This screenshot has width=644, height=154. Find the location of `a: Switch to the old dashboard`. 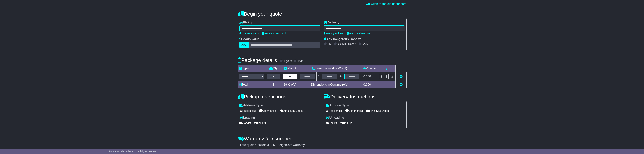

a: Switch to the old dashboard is located at coordinates (386, 4).